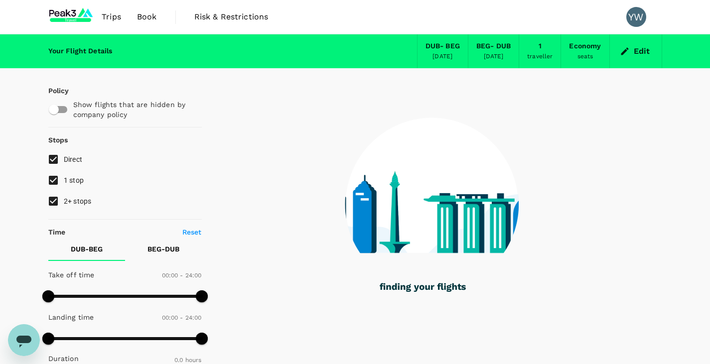  What do you see at coordinates (188, 360) in the screenshot?
I see `span: 0.0 hours` at bounding box center [188, 360].